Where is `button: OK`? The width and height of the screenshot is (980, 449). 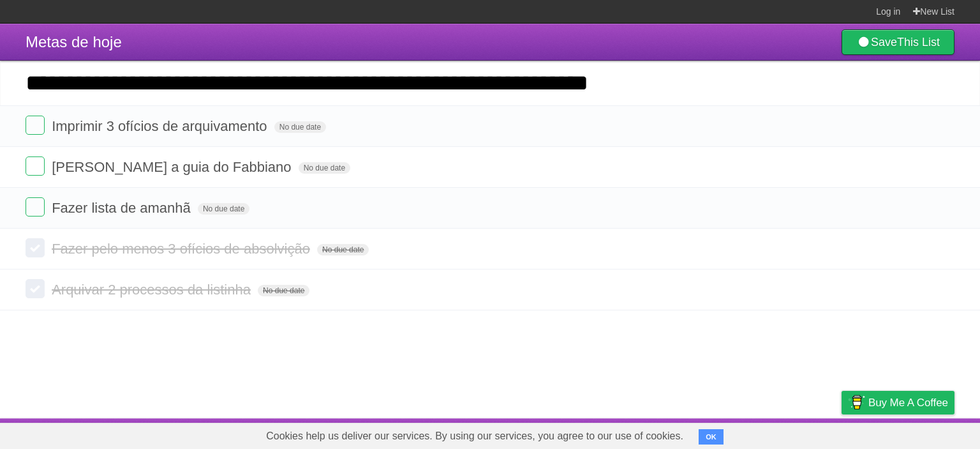 button: OK is located at coordinates (711, 436).